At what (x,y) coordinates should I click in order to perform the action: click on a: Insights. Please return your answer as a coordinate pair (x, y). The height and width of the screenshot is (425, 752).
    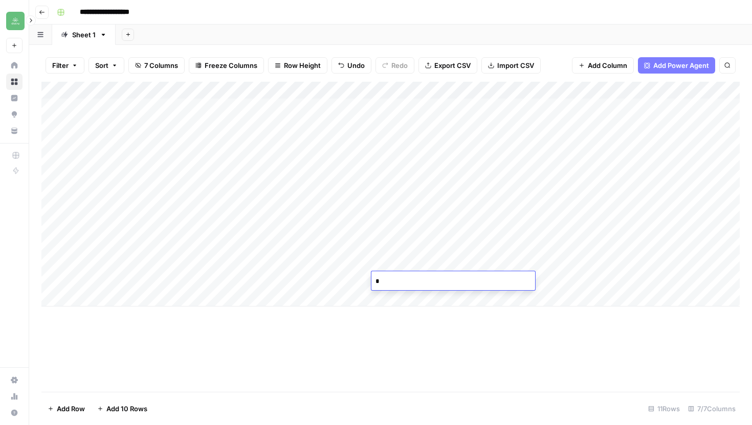
    Looking at the image, I should click on (14, 98).